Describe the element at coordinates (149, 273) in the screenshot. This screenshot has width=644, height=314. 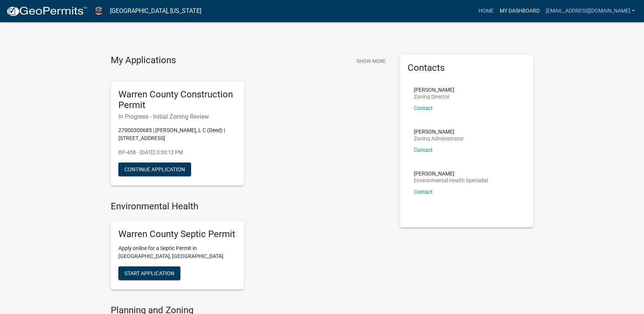
I see `button: Start Application` at that location.